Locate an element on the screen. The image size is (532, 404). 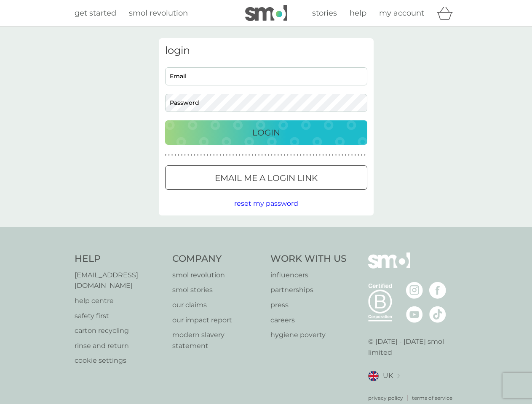
a: our impact report is located at coordinates (217, 320).